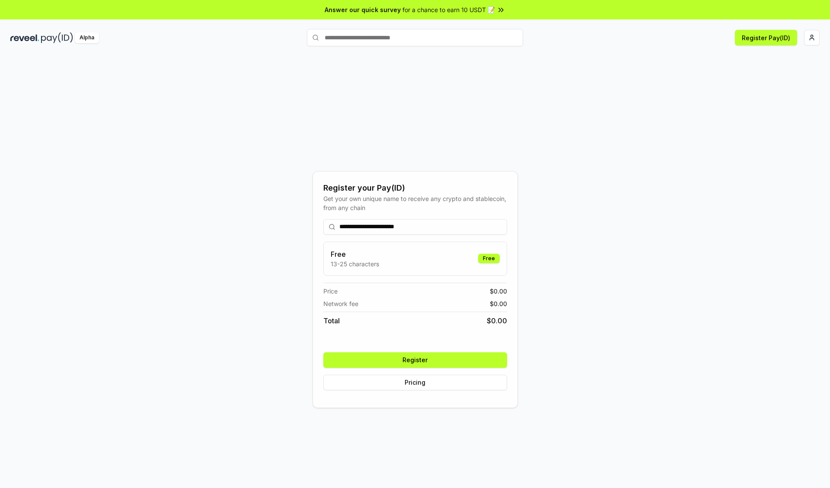 The image size is (830, 488). Describe the element at coordinates (57, 38) in the screenshot. I see `img: pay_id` at that location.